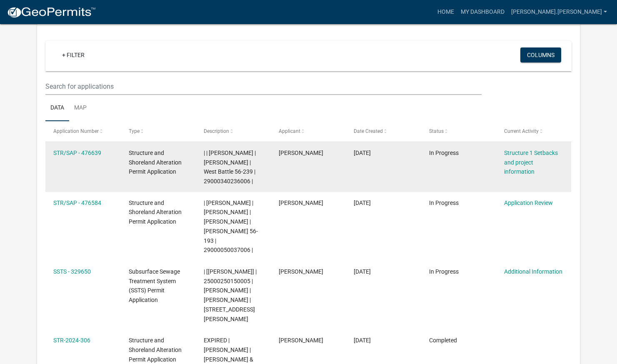 The image size is (617, 364). Describe the element at coordinates (77, 203) in the screenshot. I see `a: STR/SAP - 476584` at that location.